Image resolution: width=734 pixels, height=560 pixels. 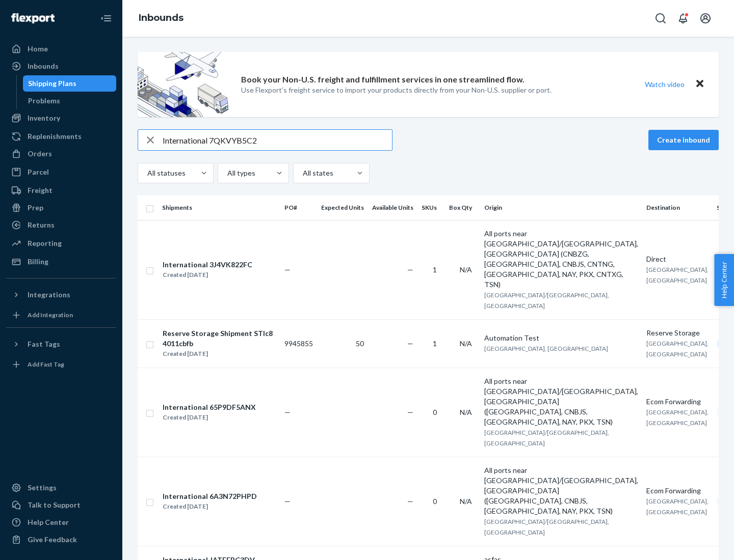 What do you see at coordinates (303, 173) in the screenshot?
I see `input: All states` at bounding box center [303, 173].